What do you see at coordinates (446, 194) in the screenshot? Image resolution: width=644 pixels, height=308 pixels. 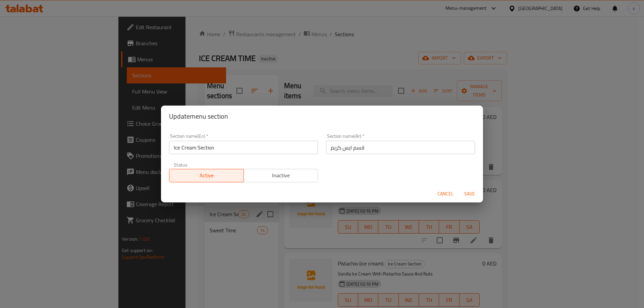 I see `button: Cancel` at bounding box center [446, 194].